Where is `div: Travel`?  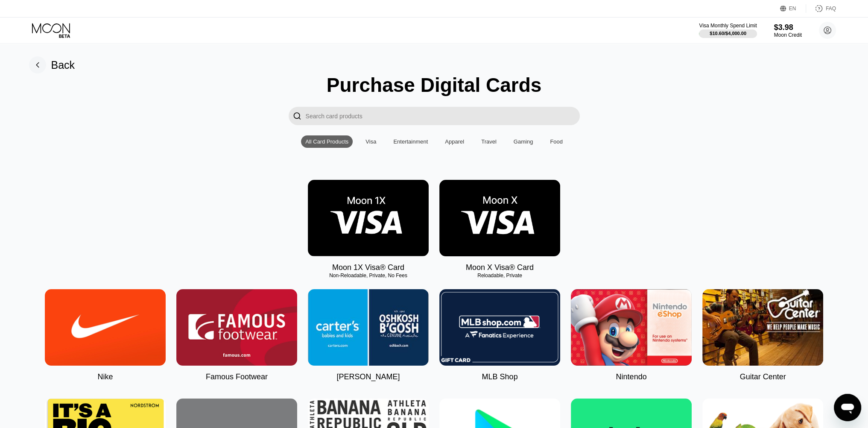 div: Travel is located at coordinates (489, 141).